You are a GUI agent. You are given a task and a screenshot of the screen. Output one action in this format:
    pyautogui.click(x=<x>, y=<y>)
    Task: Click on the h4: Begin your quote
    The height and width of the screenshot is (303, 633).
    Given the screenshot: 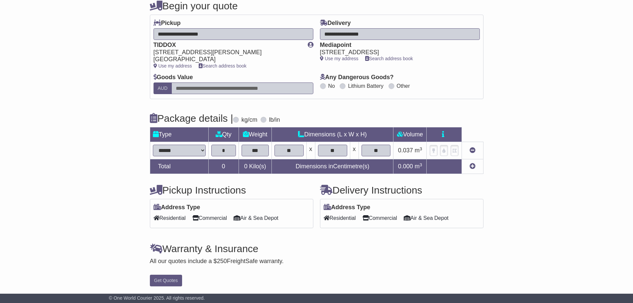 What is the action you would take?
    pyautogui.click(x=317, y=6)
    